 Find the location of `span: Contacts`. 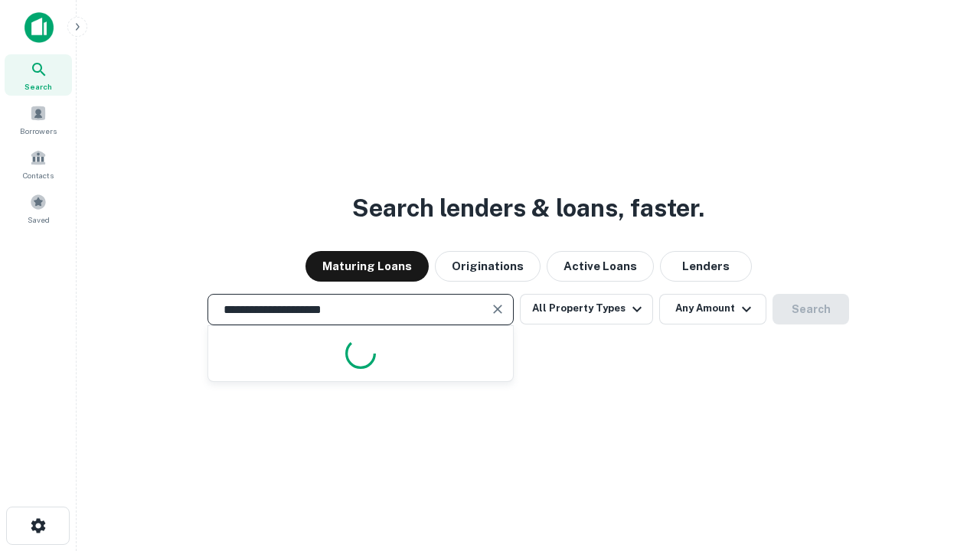

span: Contacts is located at coordinates (38, 175).